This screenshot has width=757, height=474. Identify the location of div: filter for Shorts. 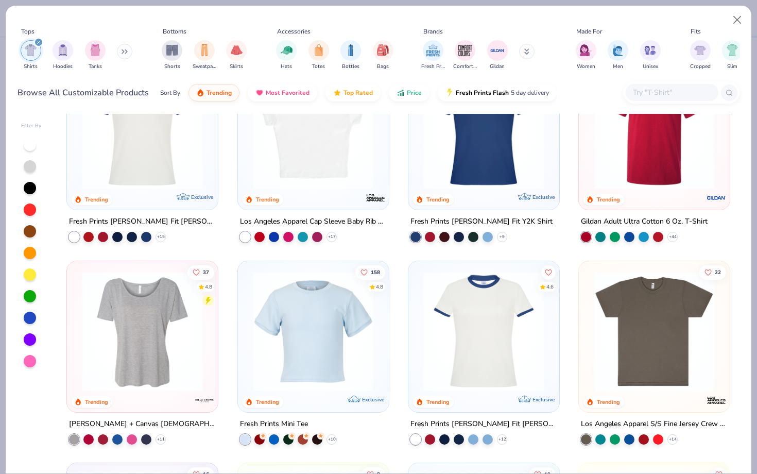
(172, 55).